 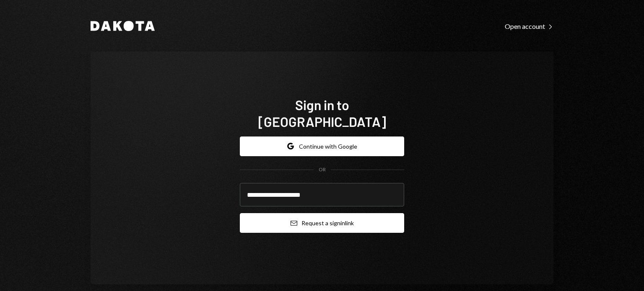 What do you see at coordinates (322, 146) in the screenshot?
I see `button: Continue with Google` at bounding box center [322, 146].